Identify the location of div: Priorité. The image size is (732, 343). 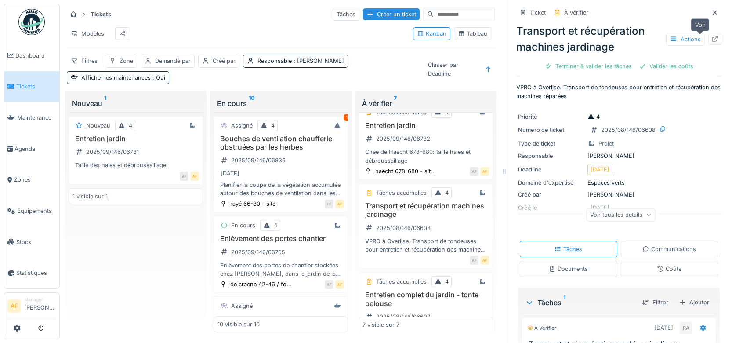
(551, 116).